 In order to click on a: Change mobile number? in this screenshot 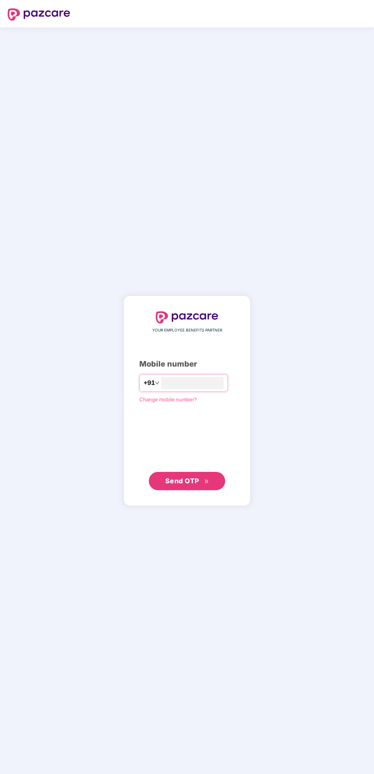, I will do `click(168, 399)`.